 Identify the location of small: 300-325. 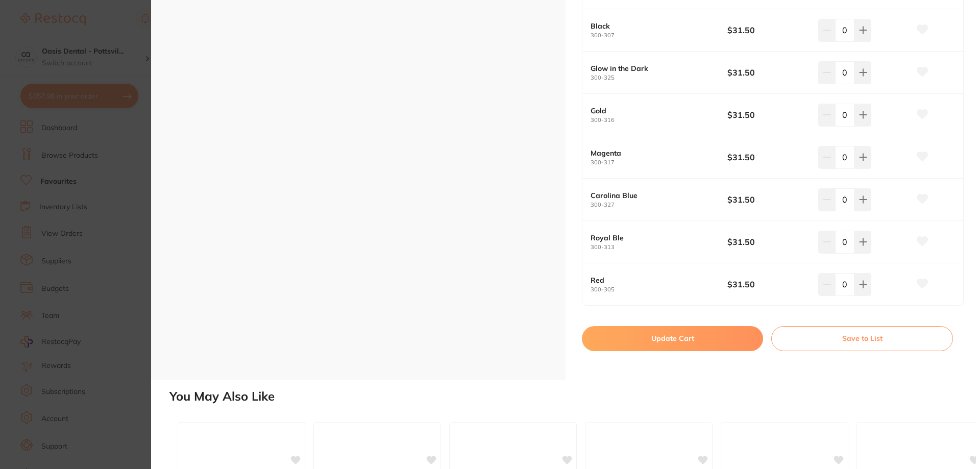
(659, 77).